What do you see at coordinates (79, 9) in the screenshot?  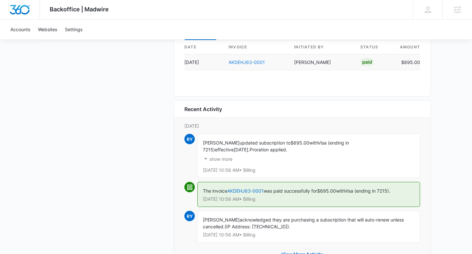 I see `span: Backoffice | Madwire` at bounding box center [79, 9].